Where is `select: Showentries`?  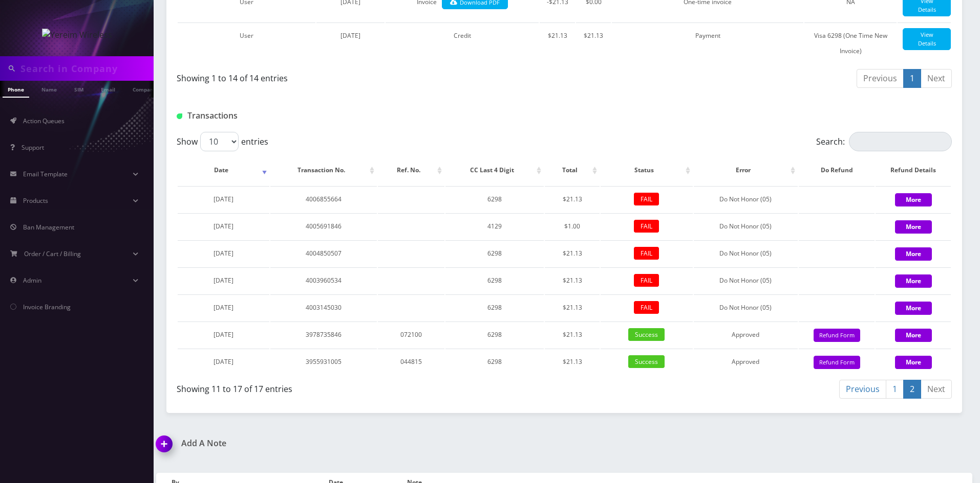 select: Showentries is located at coordinates (219, 142).